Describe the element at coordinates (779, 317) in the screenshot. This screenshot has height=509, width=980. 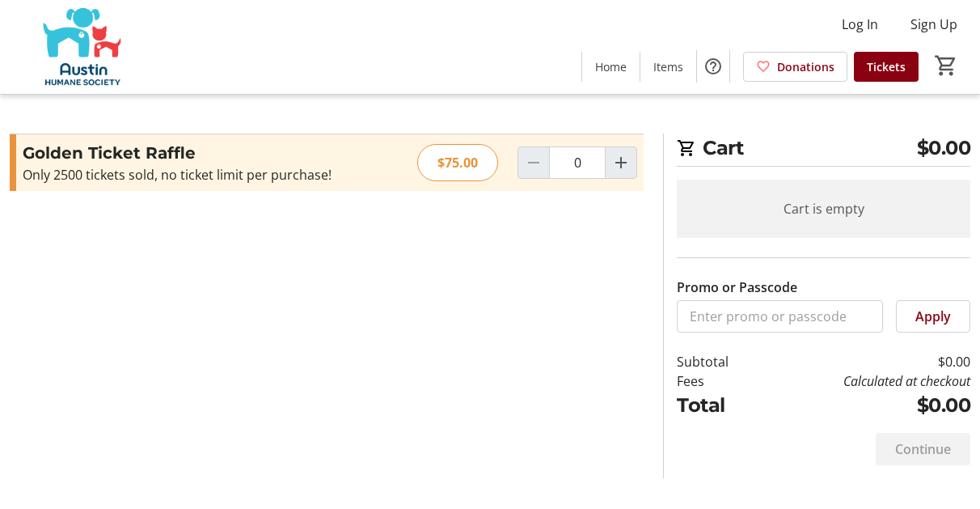
I see `input: Enter promo or passcode` at that location.